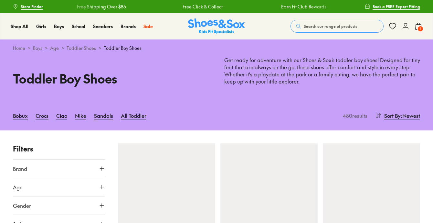 The image size is (433, 223). I want to click on button: Search our range of products, so click(337, 26).